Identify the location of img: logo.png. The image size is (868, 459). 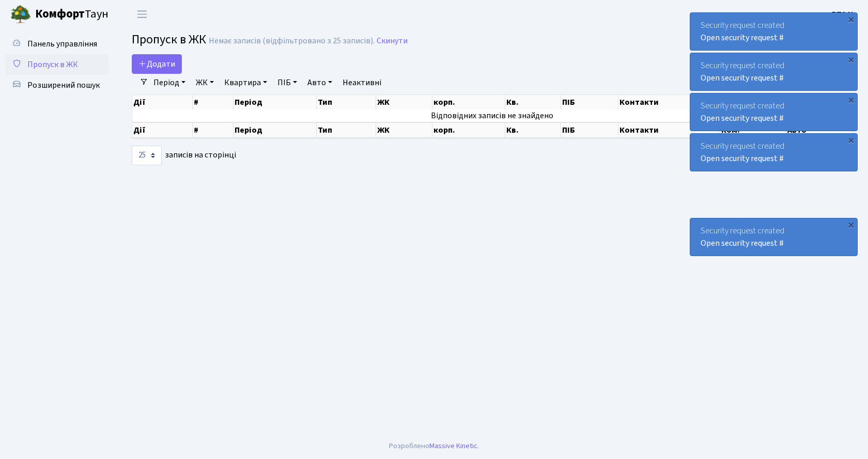
(21, 15).